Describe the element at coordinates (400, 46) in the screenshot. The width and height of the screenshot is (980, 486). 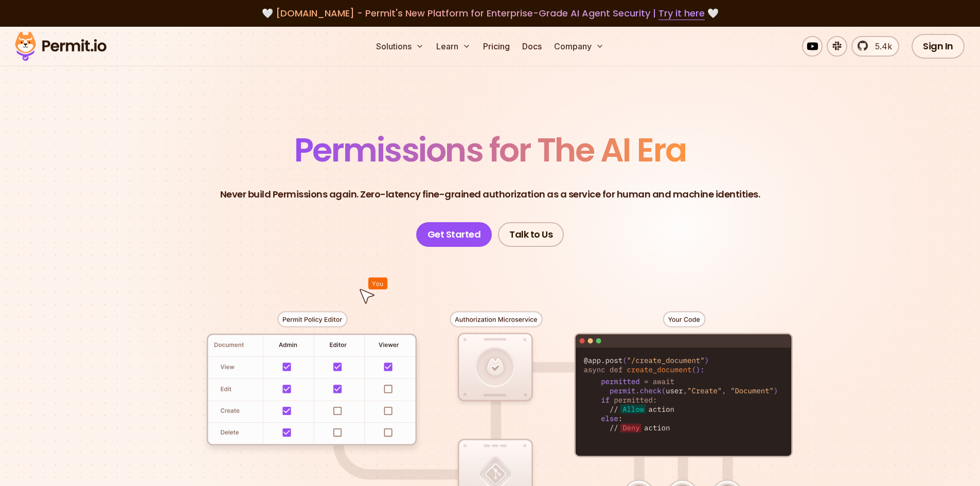
I see `button: Solutions` at that location.